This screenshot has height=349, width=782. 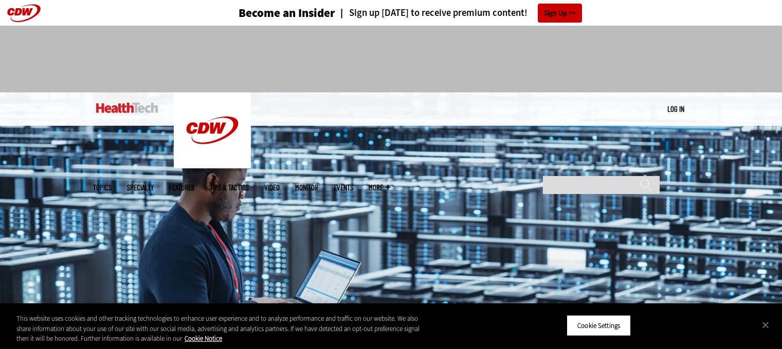 I want to click on h3: Become an Insider, so click(x=287, y=13).